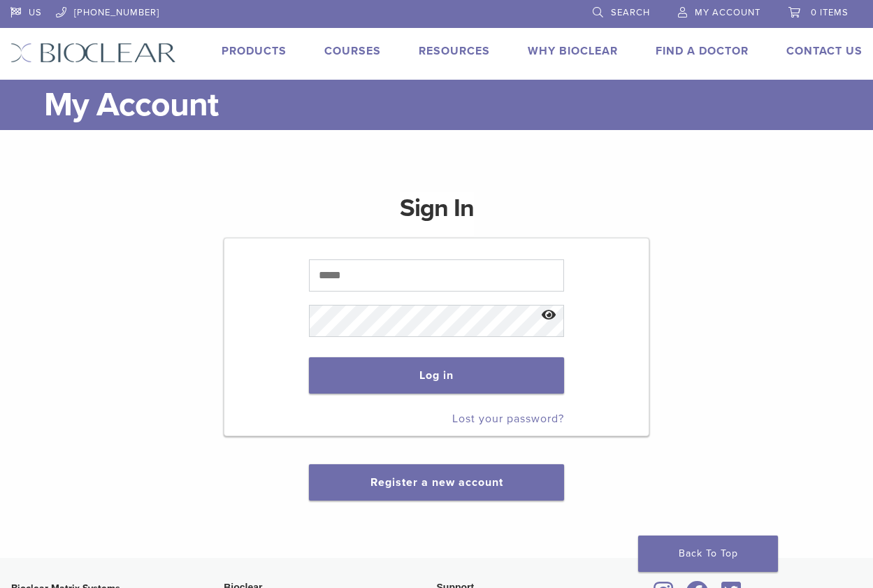  What do you see at coordinates (824, 51) in the screenshot?
I see `a: Contact Us` at bounding box center [824, 51].